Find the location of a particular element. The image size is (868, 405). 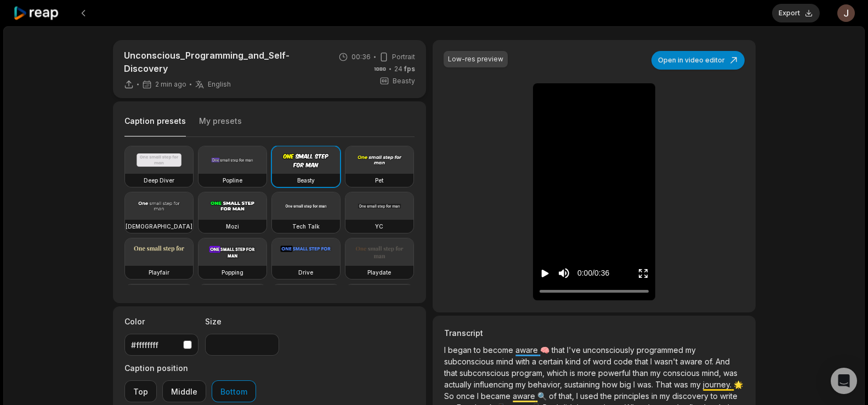

span: Portrait is located at coordinates (404, 57).